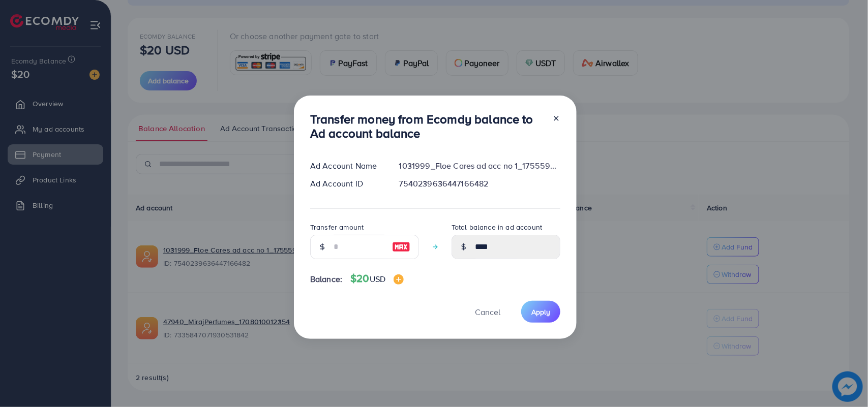  I want to click on span: Apply, so click(540, 312).